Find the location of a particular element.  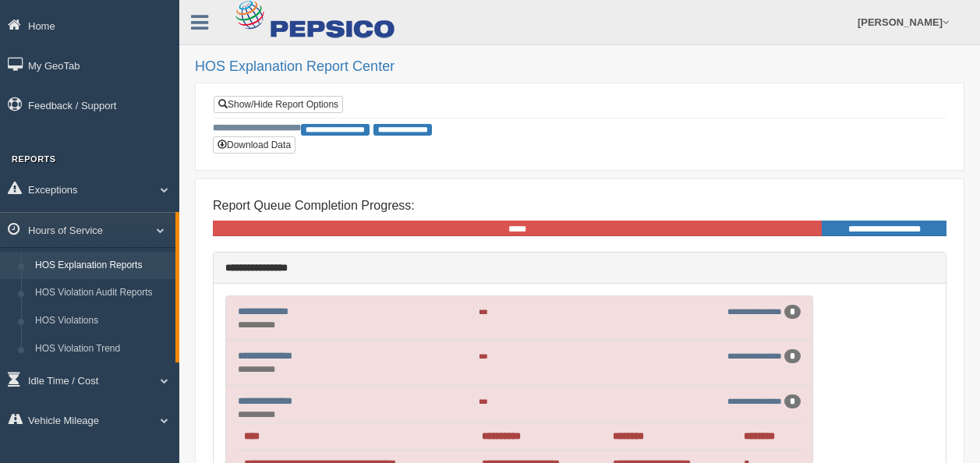

h4: Report Queue Completion Progress: is located at coordinates (580, 206).